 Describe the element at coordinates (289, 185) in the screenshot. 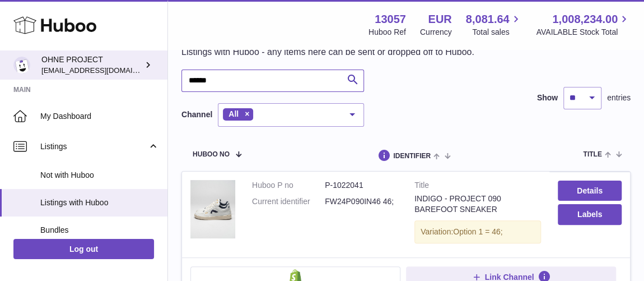

I see `dt: Huboo P no` at that location.